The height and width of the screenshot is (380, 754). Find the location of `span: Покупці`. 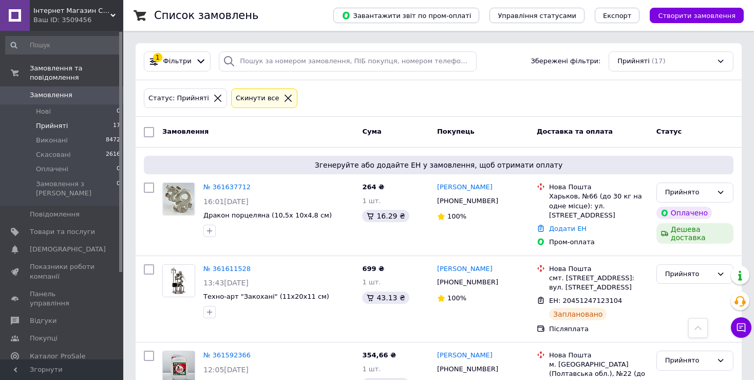

span: Покупці is located at coordinates (44, 338).